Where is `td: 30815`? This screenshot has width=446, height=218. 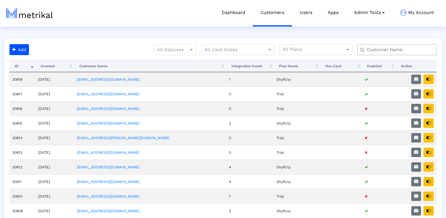
td: 30815 is located at coordinates (22, 123).